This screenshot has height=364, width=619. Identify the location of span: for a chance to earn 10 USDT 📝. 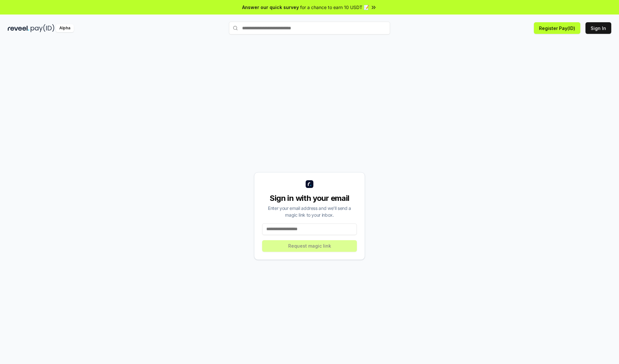
(334, 7).